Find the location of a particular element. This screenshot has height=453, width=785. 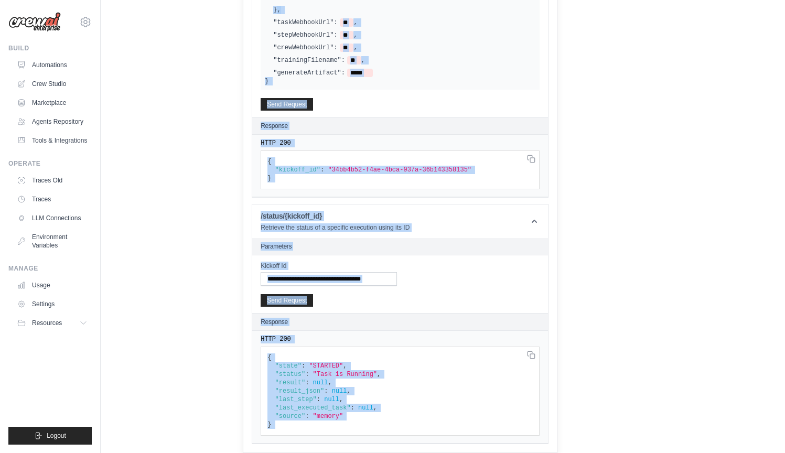

button: Logout is located at coordinates (50, 436).